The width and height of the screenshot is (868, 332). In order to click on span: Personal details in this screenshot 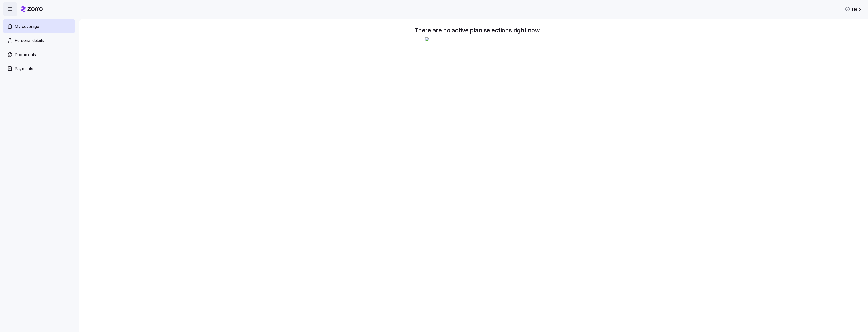, I will do `click(29, 41)`.